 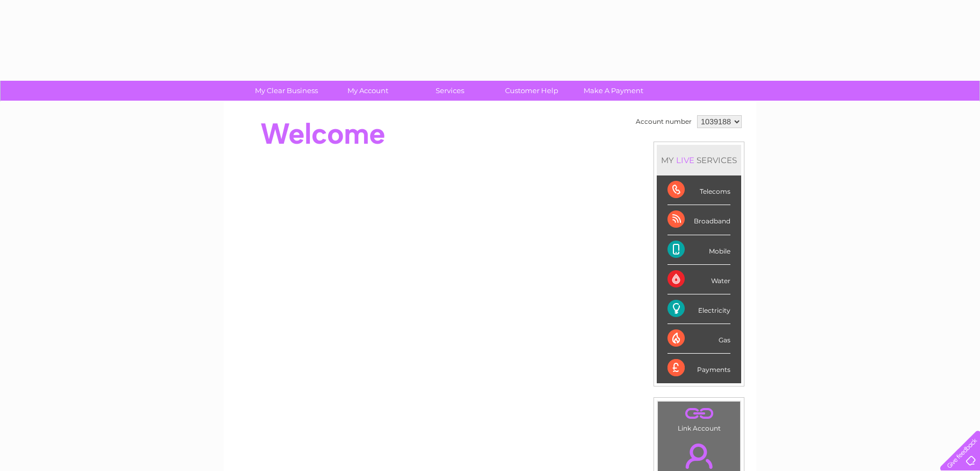 I want to click on a: Customer Help, so click(x=531, y=91).